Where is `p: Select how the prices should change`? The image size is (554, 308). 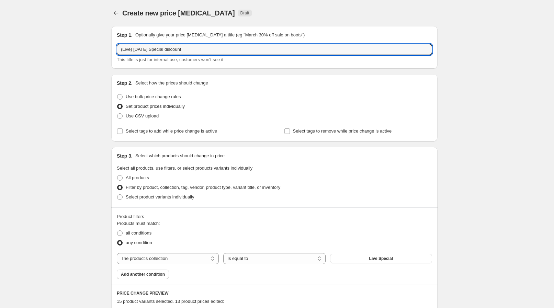
p: Select how the prices should change is located at coordinates (172, 83).